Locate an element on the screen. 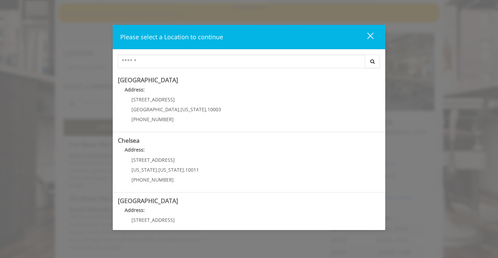 This screenshot has width=498, height=258. span: Please select a Location to continue is located at coordinates (172, 37).